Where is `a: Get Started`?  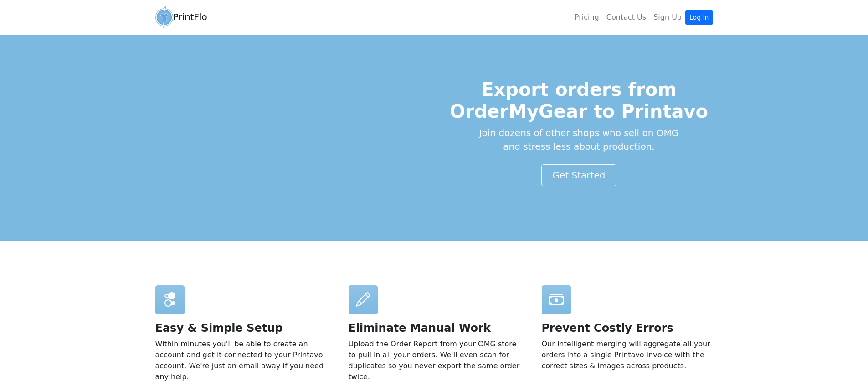 a: Get Started is located at coordinates (579, 175).